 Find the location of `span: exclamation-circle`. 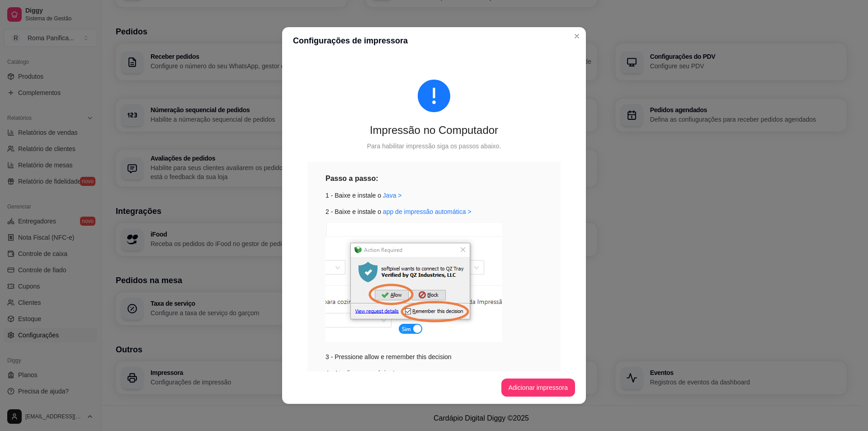

span: exclamation-circle is located at coordinates (434, 96).